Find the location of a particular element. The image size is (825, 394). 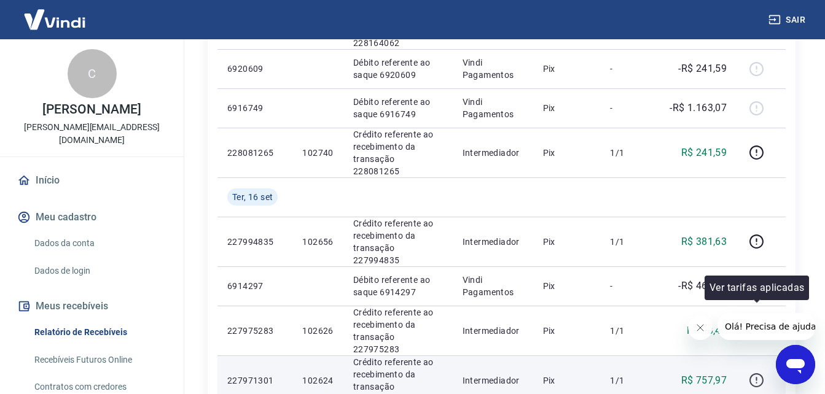

a: Recebíveis Futuros Online is located at coordinates (99, 360).